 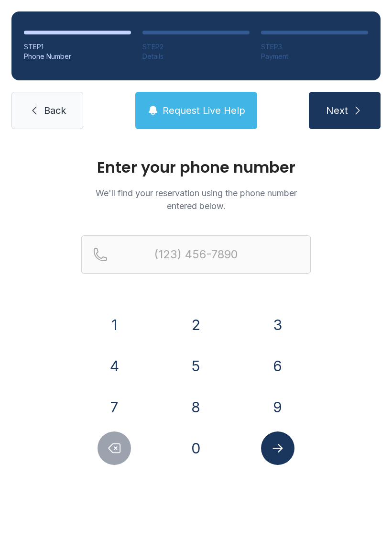 I want to click on button: 4, so click(x=114, y=366).